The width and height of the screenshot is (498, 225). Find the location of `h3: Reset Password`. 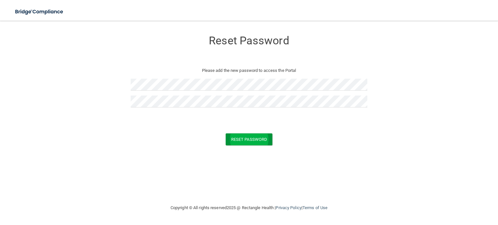

h3: Reset Password is located at coordinates (249, 41).